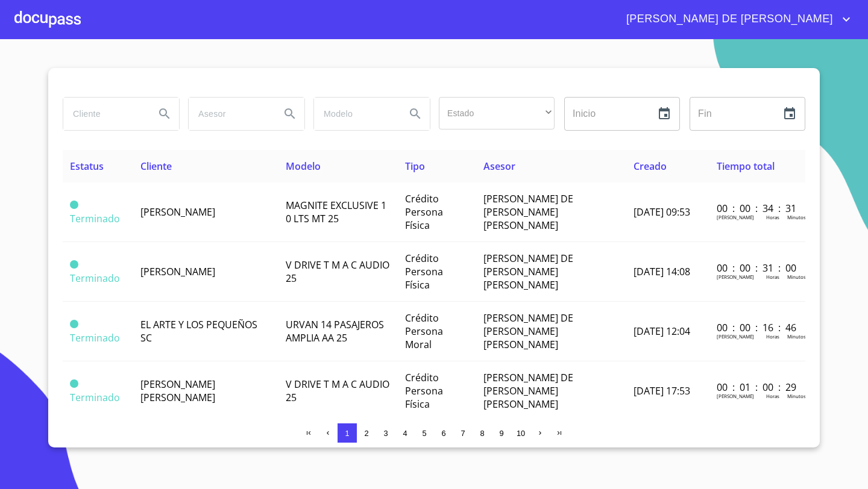  I want to click on span: 10, so click(521, 433).